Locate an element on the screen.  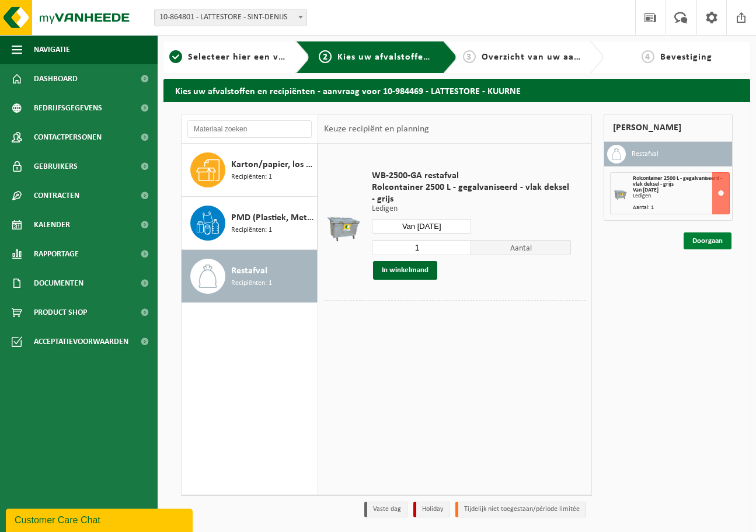
span: Documenten is located at coordinates (59, 283).